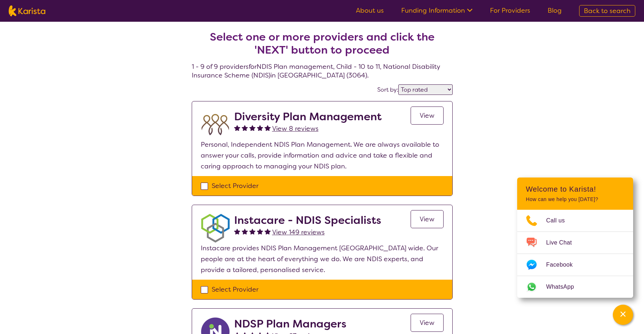  Describe the element at coordinates (295, 128) in the screenshot. I see `span: View 8 reviews` at that location.